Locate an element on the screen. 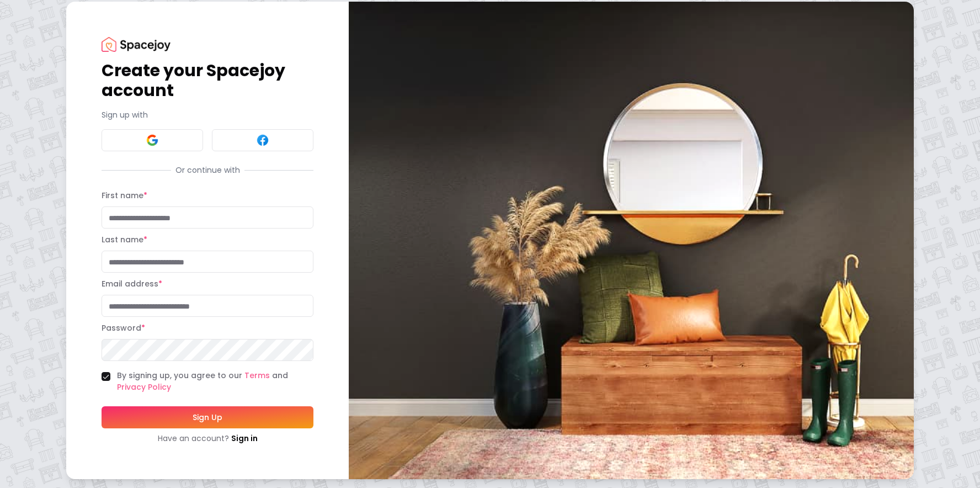 The image size is (980, 488). label: By signing up, you agree to our and is located at coordinates (215, 381).